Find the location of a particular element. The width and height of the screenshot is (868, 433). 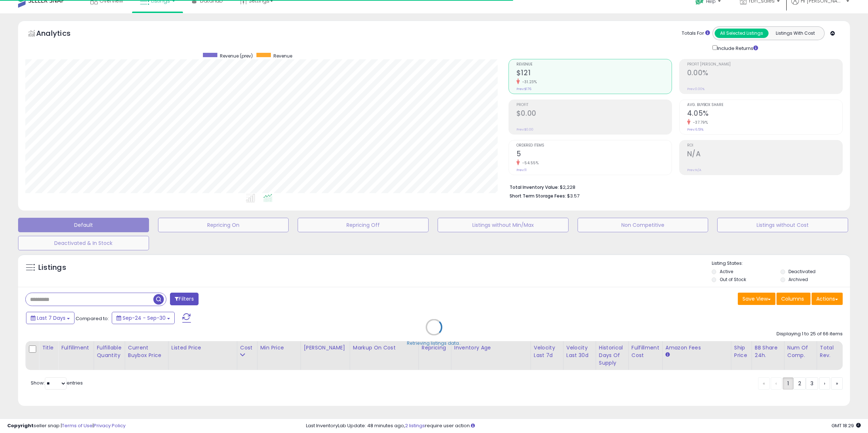

button: Listings without Min/Max is located at coordinates (503, 225).